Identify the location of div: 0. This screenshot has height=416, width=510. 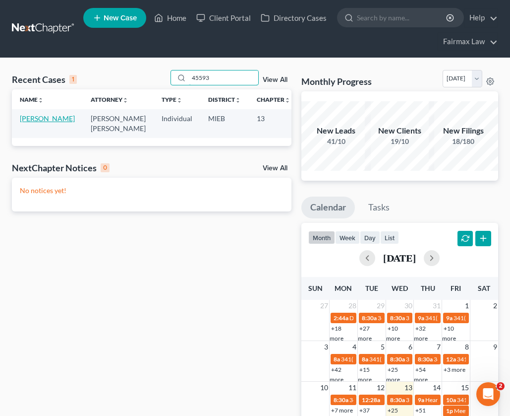
(105, 168).